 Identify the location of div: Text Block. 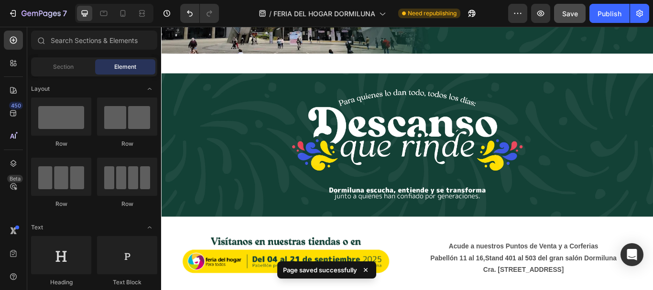
(127, 282).